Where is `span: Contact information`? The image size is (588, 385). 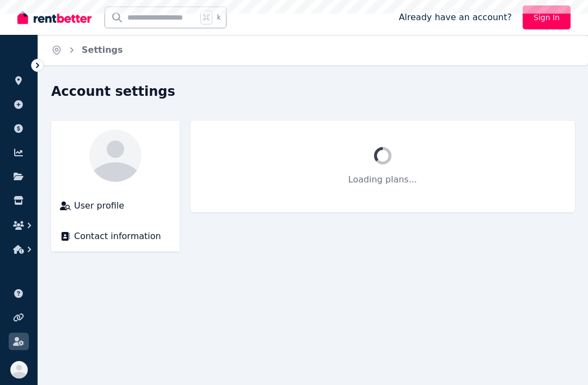 span: Contact information is located at coordinates (117, 236).